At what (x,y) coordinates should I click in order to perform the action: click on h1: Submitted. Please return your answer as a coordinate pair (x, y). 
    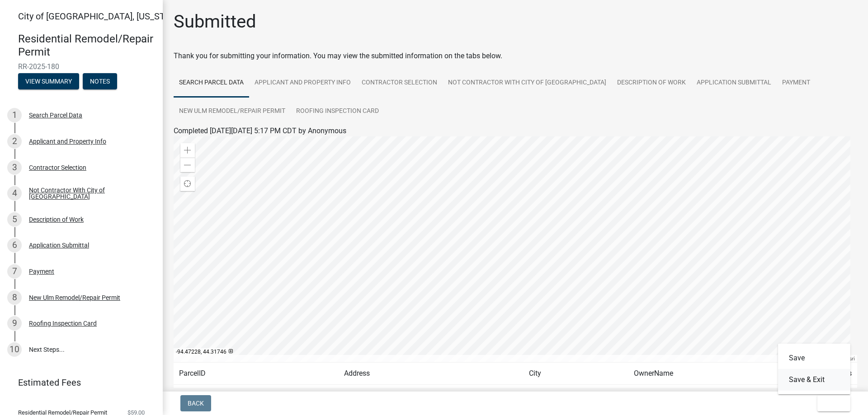
    Looking at the image, I should click on (215, 22).